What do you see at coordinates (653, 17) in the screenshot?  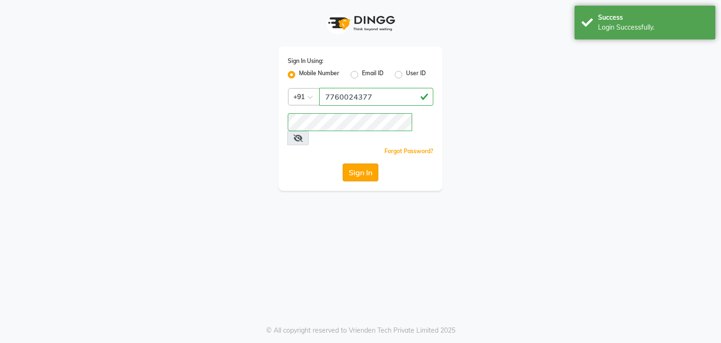 I see `div: Success` at bounding box center [653, 17].